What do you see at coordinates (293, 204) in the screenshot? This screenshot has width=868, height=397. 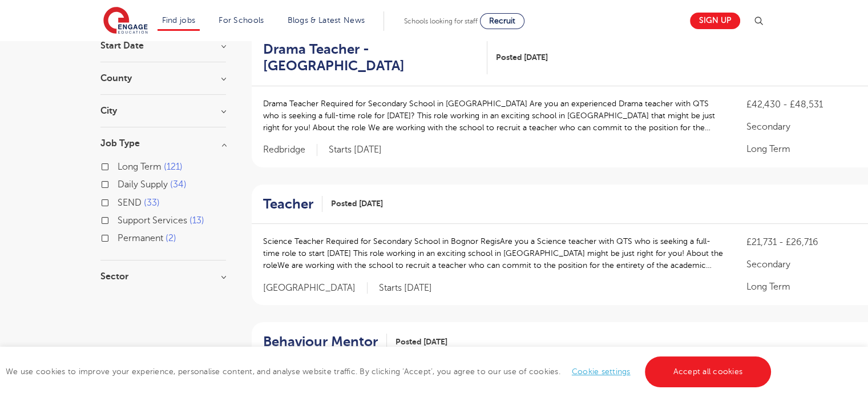 I see `a: Teacher` at bounding box center [293, 204].